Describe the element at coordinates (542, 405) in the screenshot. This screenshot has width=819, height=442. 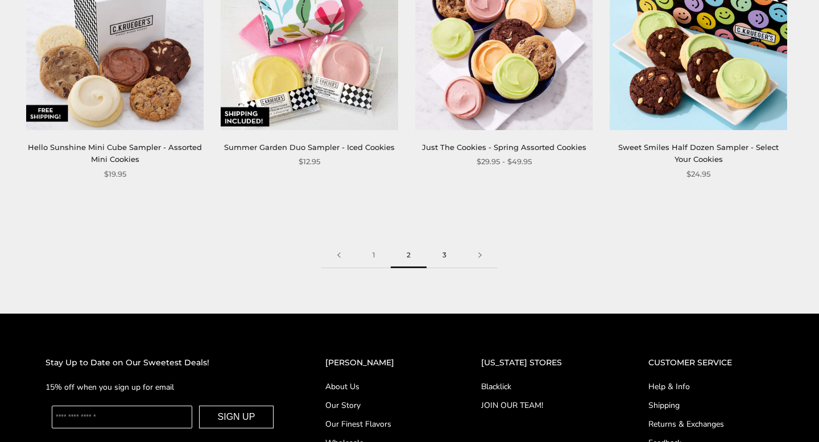
I see `a: JOIN OUR TEAM!` at that location.